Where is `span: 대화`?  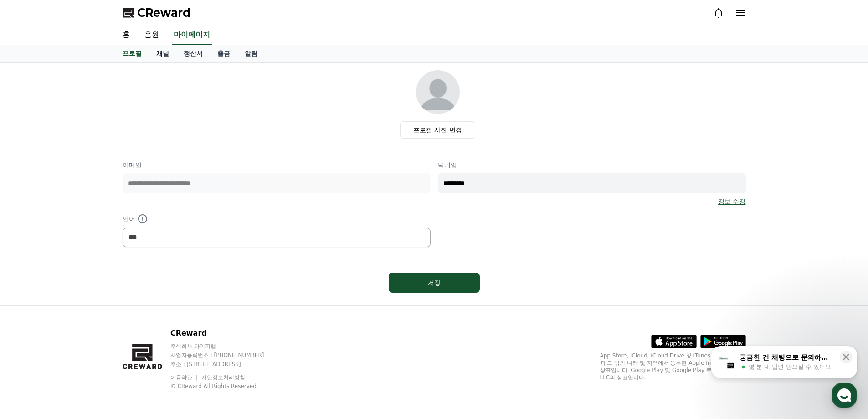 span: 대화 is located at coordinates (89, 306).